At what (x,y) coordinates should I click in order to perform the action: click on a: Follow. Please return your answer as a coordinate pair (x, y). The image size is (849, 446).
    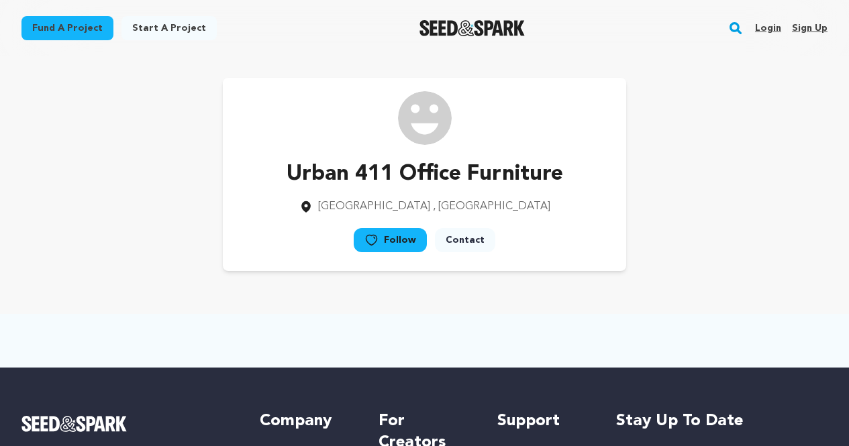
    Looking at the image, I should click on (390, 240).